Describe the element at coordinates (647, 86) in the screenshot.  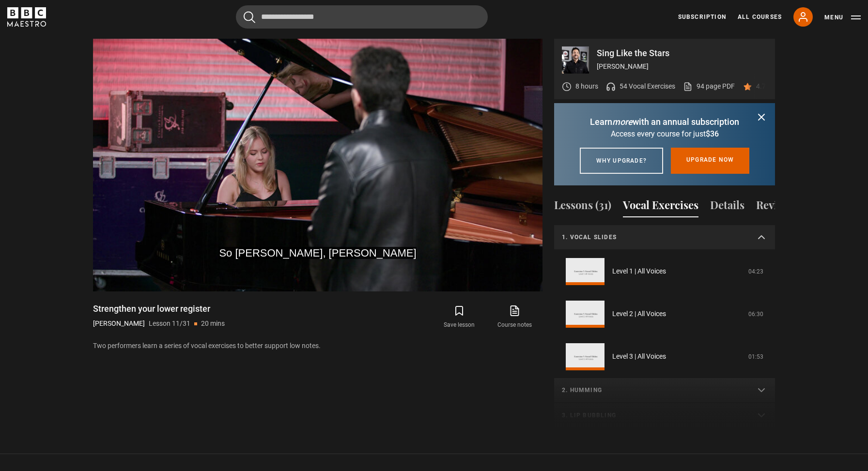
I see `p: 54 Vocal Exercises` at that location.